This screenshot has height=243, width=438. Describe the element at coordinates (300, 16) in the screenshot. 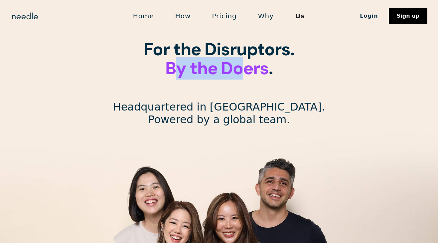

I see `a: Us` at that location.